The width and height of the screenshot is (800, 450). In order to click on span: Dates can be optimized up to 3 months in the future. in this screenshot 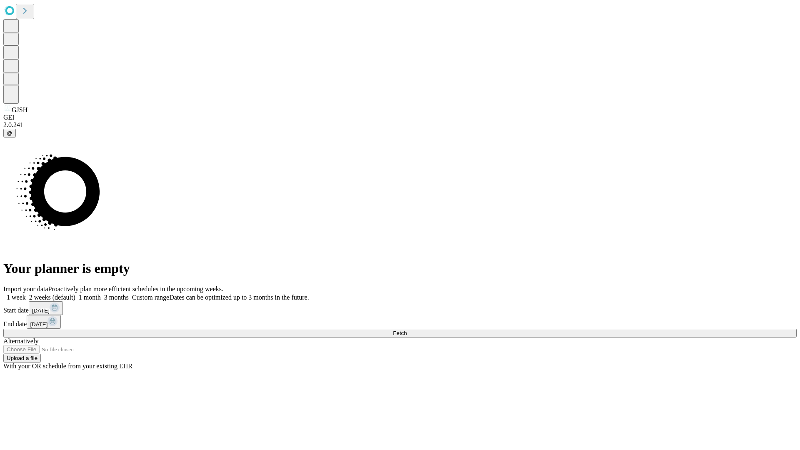, I will do `click(239, 297)`.